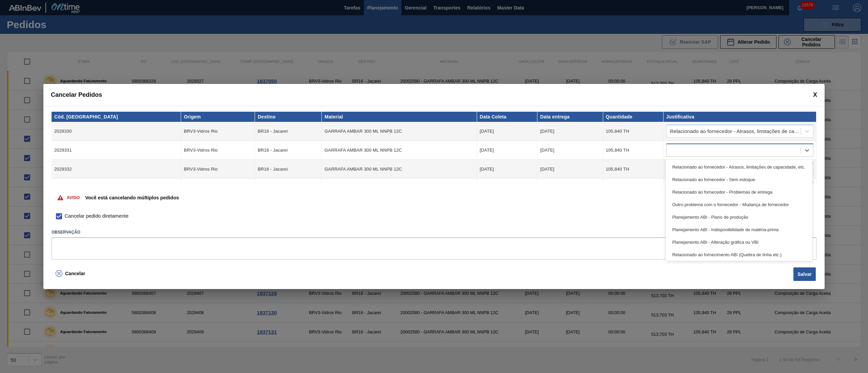  I want to click on button: Salvar, so click(805, 274).